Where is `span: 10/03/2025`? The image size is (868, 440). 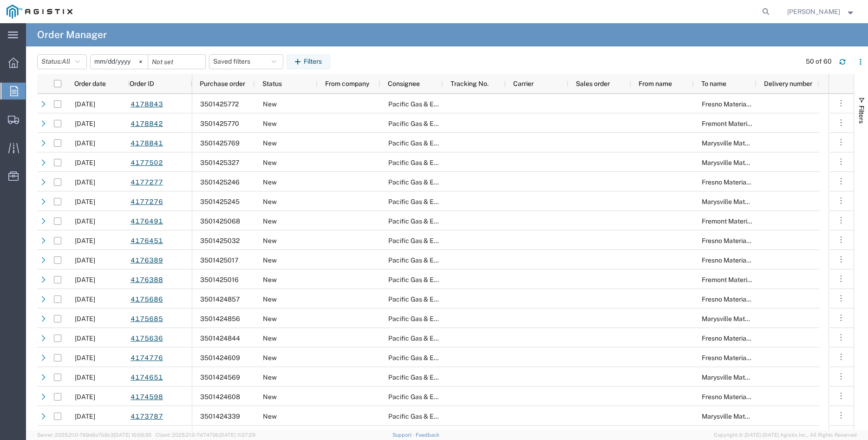
span: 10/03/2025 is located at coordinates (85, 416).